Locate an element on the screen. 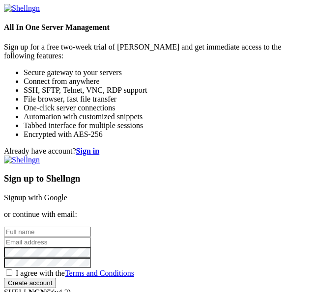 The image size is (314, 292). div: Already have account? is located at coordinates (157, 151).